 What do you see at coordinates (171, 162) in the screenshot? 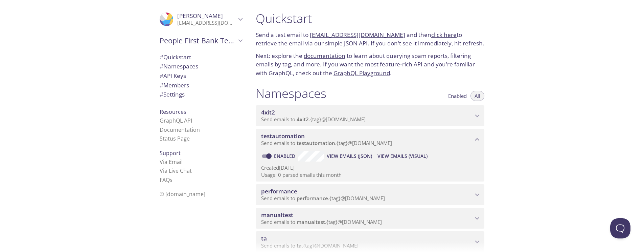
I see `a: Via Email` at bounding box center [171, 162].